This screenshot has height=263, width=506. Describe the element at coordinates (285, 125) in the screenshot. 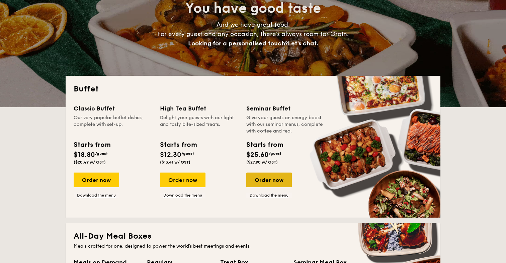

I see `div: Give your guests an energy boost with our seminar menus, complete with coffee and tea.` at that location.